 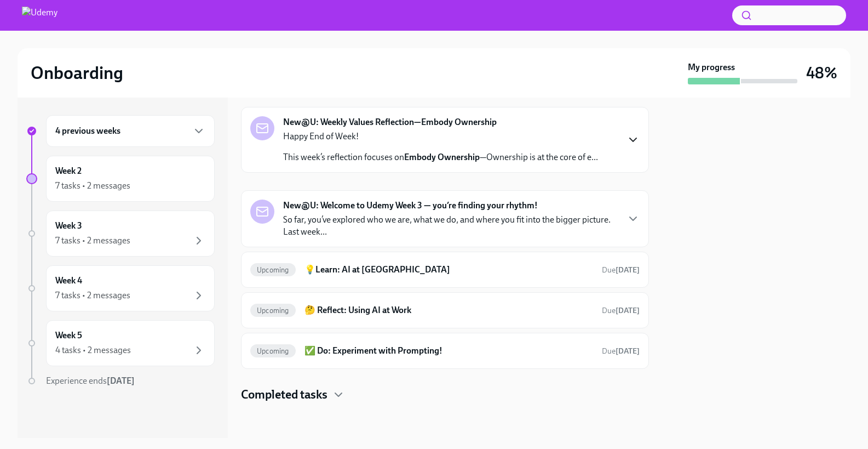 What do you see at coordinates (69, 281) in the screenshot?
I see `h6: Week 4` at bounding box center [69, 281].